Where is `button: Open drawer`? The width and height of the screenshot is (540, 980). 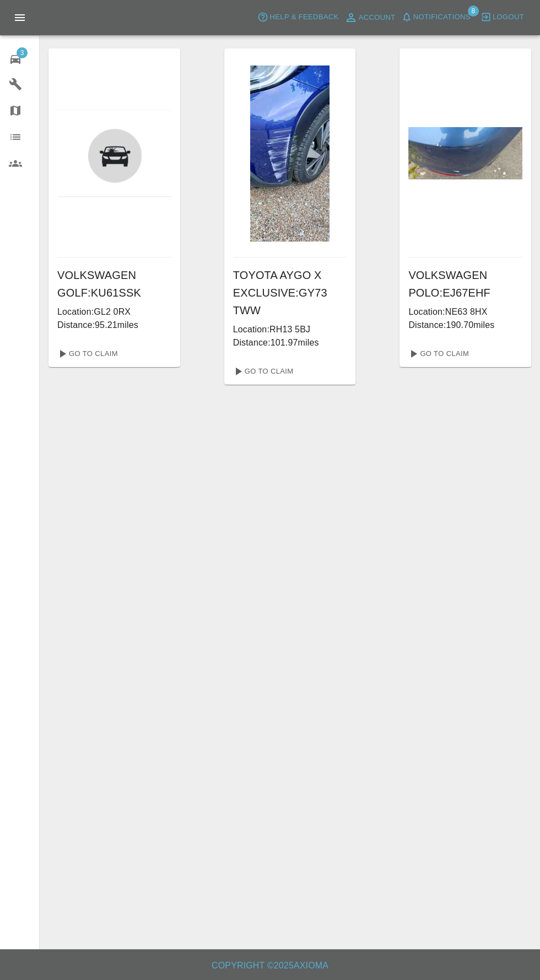
button: Open drawer is located at coordinates (20, 18).